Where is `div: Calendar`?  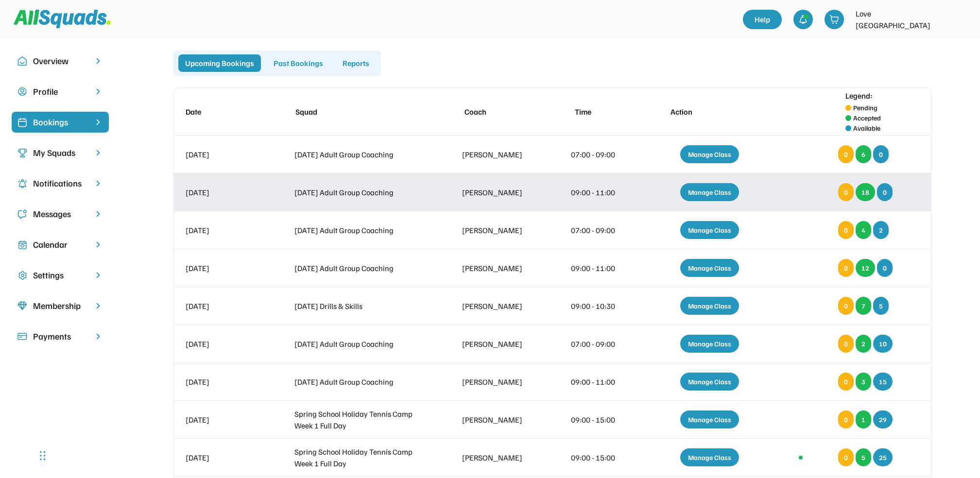
div: Calendar is located at coordinates (60, 244).